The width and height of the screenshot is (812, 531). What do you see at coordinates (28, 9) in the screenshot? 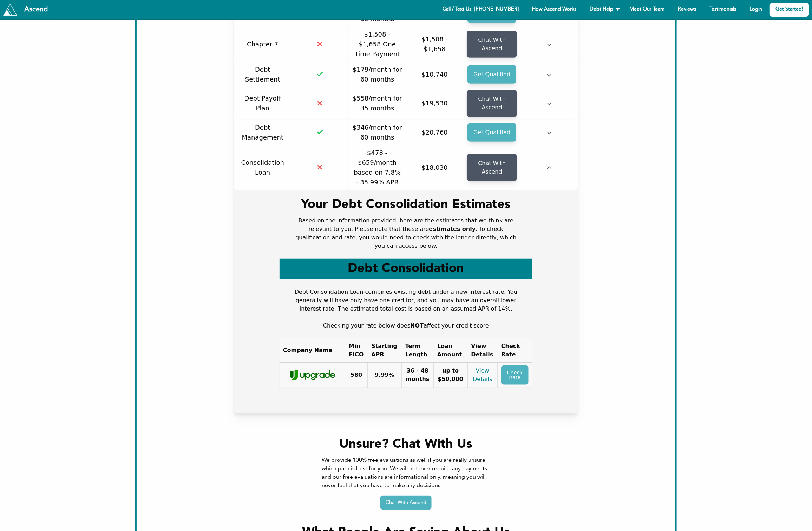
I see `a: Tryascend.com Ascend` at bounding box center [28, 9].